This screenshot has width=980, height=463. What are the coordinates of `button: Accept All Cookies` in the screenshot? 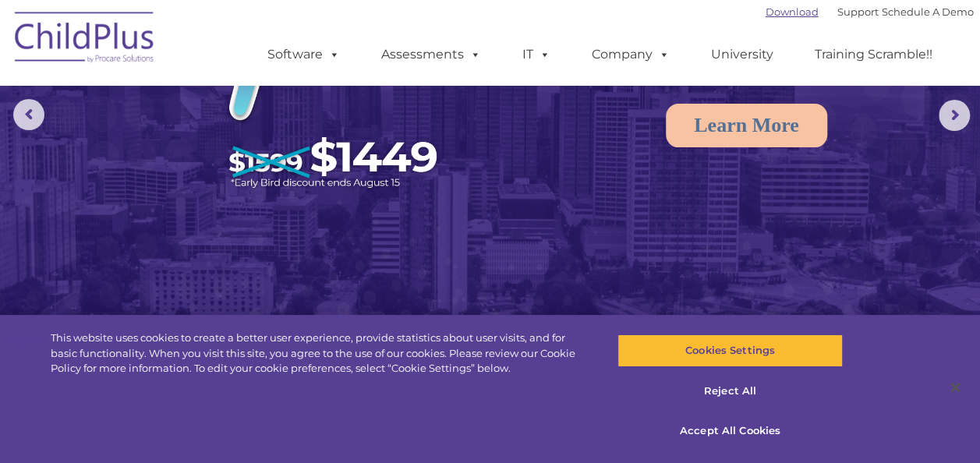 It's located at (730, 430).